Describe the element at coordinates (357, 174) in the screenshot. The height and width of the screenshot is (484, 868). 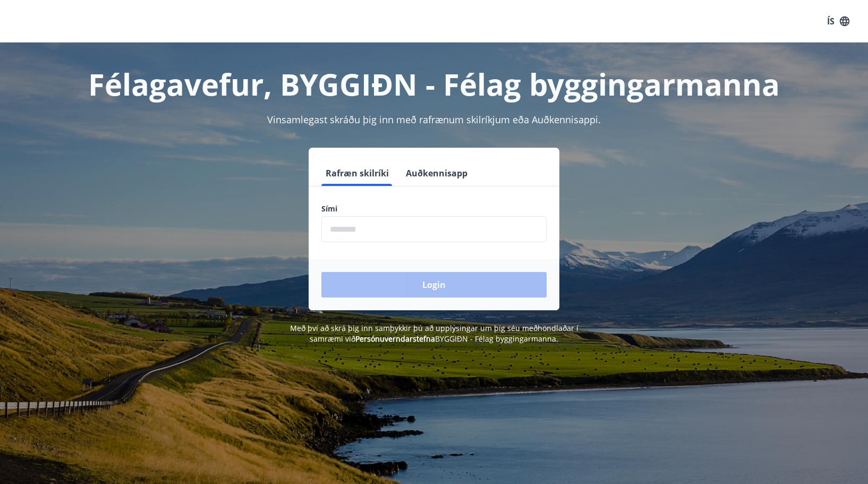
I see `button: Rafræn skilríki` at that location.